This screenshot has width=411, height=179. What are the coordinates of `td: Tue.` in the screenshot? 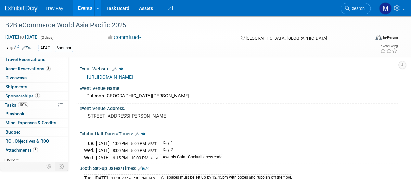 It's located at (90, 144).